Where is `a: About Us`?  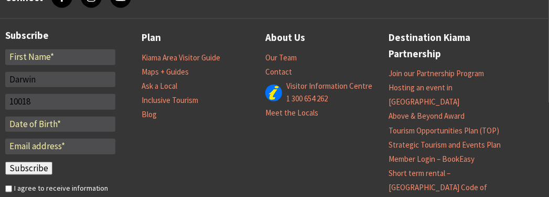 a: About Us is located at coordinates (285, 37).